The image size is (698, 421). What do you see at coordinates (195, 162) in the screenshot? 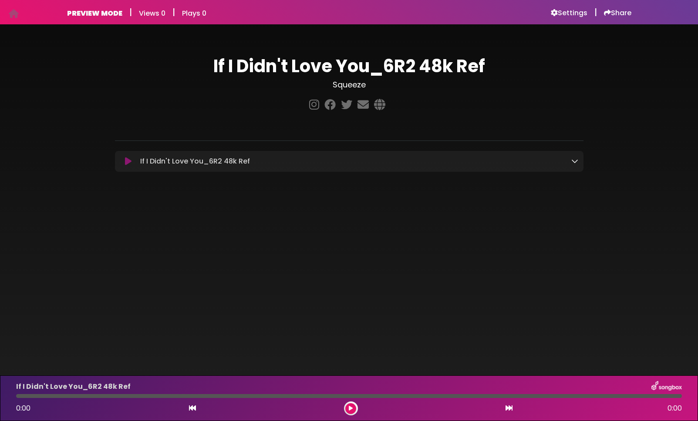
I see `p: If I Didn't Love You_6R2 48k Ref` at bounding box center [195, 162].